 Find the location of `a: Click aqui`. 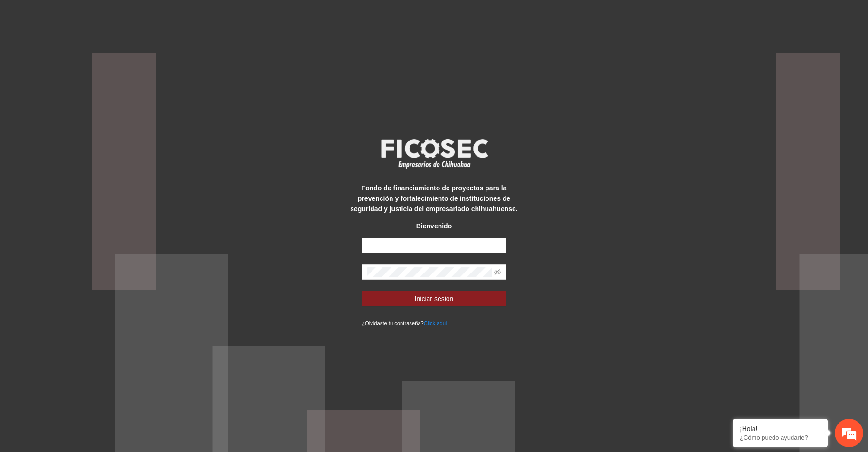

a: Click aqui is located at coordinates (435, 324).